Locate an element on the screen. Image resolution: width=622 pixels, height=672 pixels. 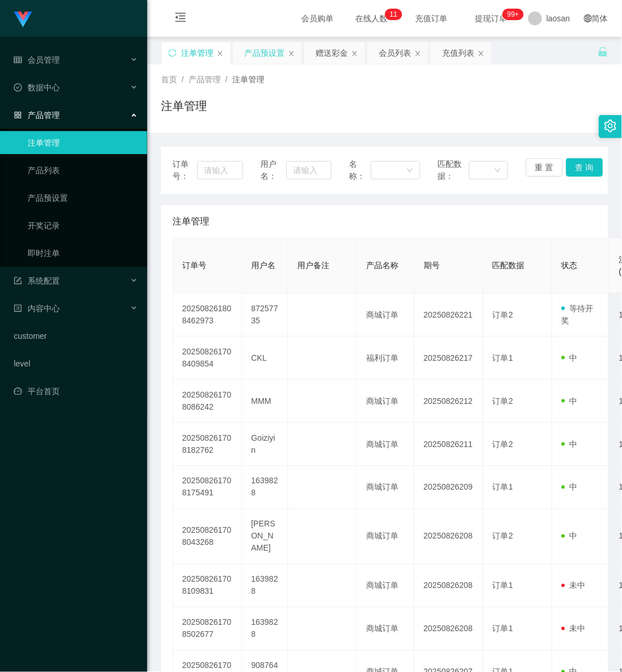
span: 提现订单 is located at coordinates (492, 19).